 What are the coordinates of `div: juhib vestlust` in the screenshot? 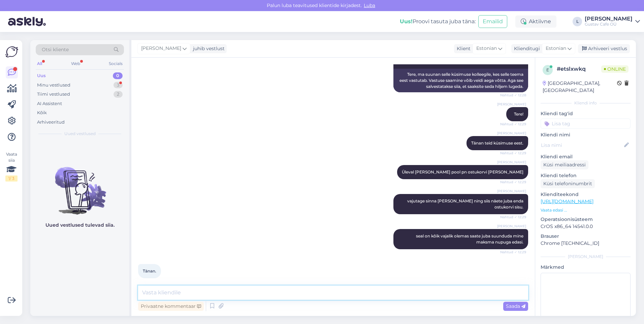 It's located at (208, 48).